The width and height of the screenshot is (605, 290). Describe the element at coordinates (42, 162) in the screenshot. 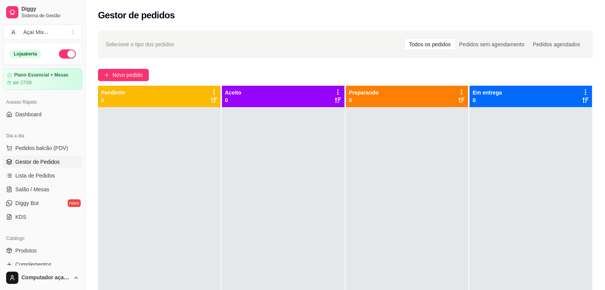

I see `a: Gestor de Pedidos` at that location.